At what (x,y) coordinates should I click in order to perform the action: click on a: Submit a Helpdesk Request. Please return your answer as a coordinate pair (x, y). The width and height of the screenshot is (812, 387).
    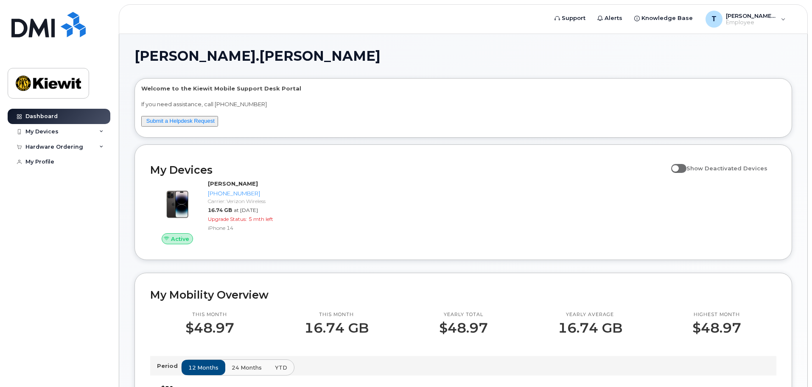
    Looking at the image, I should click on (180, 121).